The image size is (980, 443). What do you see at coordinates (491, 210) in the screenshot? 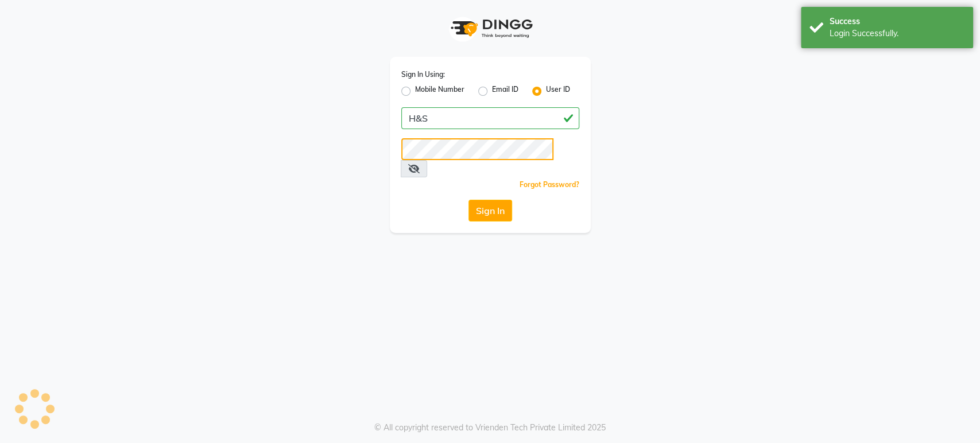
I see `button: Sign In` at bounding box center [491, 210].